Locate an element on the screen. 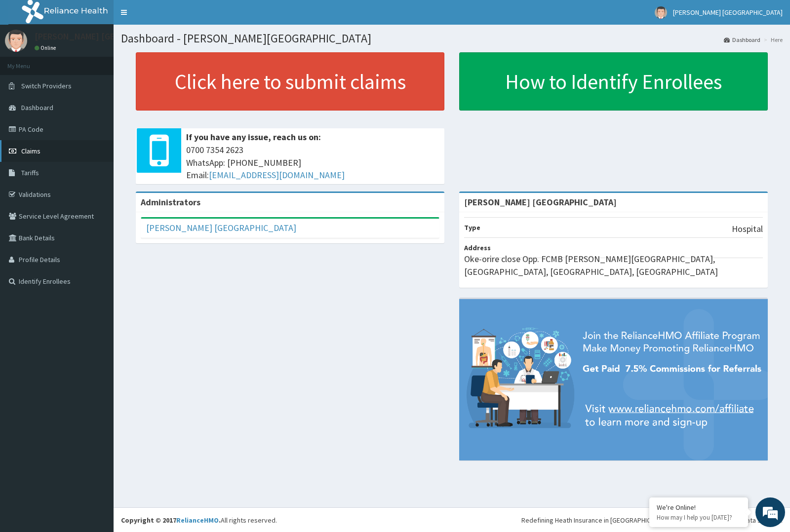 The height and width of the screenshot is (532, 790). div: Chat with us now is located at coordinates (109, 62).